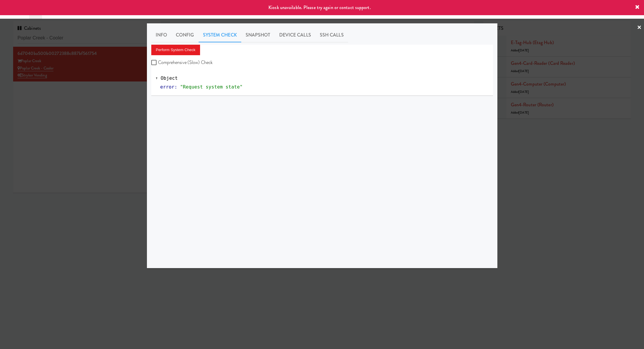 This screenshot has height=349, width=644. I want to click on label: Comprehensive (Slow) Check, so click(182, 63).